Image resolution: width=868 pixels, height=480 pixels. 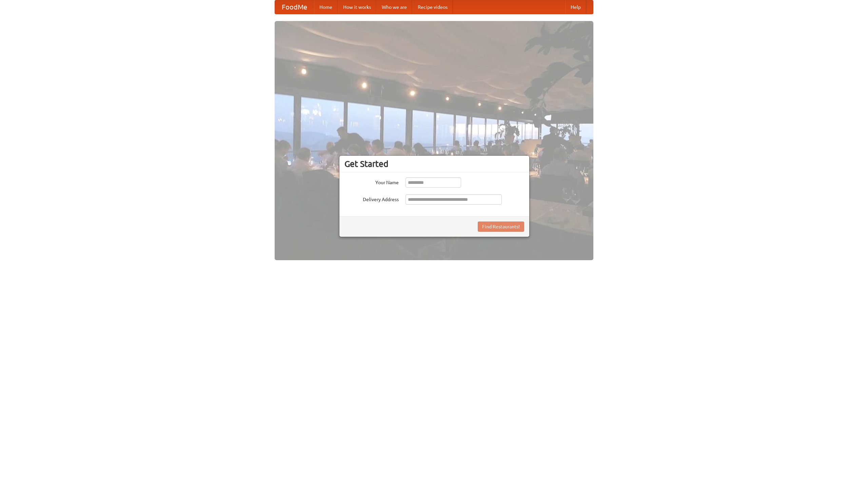 I want to click on label: Your Name, so click(x=372, y=181).